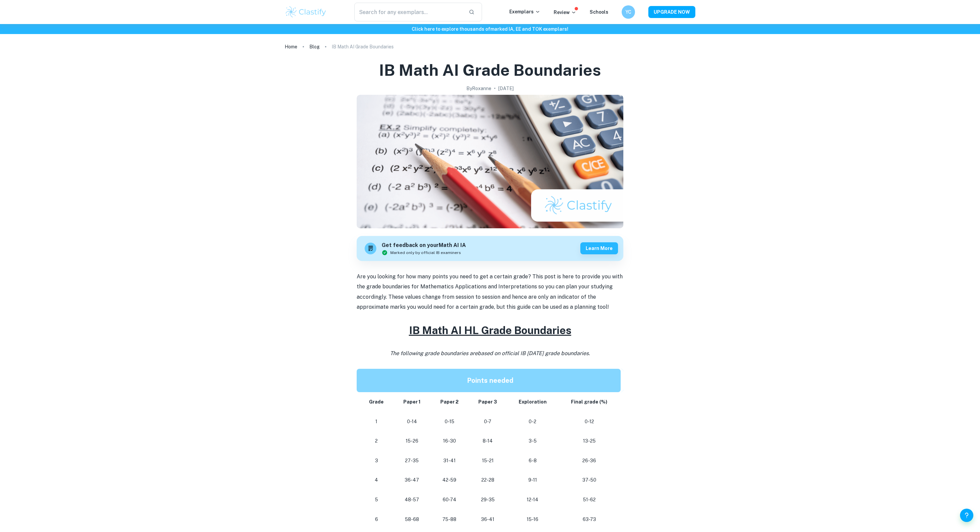 The image size is (980, 532). What do you see at coordinates (305, 12) in the screenshot?
I see `img: Clastify logo` at bounding box center [305, 12].